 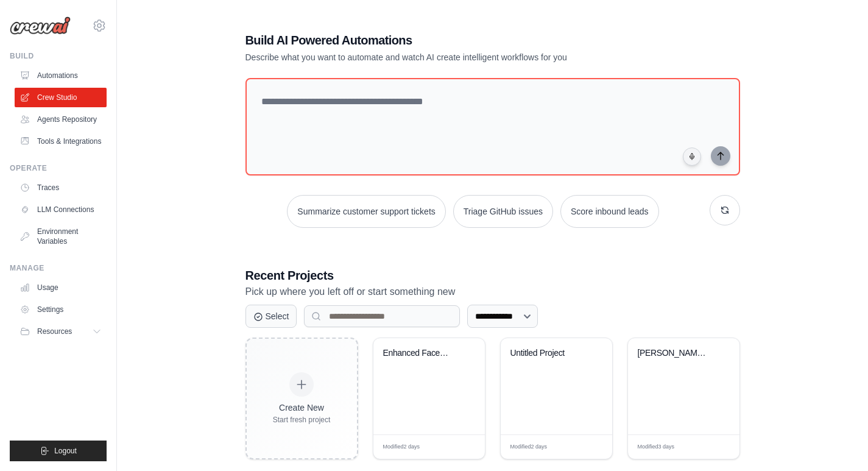 What do you see at coordinates (493, 275) in the screenshot?
I see `h3: Recent Projects` at bounding box center [493, 275].